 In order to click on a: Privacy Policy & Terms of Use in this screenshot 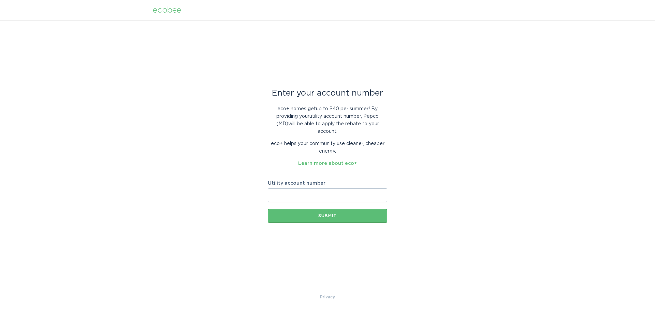, I will do `click(328, 297)`.